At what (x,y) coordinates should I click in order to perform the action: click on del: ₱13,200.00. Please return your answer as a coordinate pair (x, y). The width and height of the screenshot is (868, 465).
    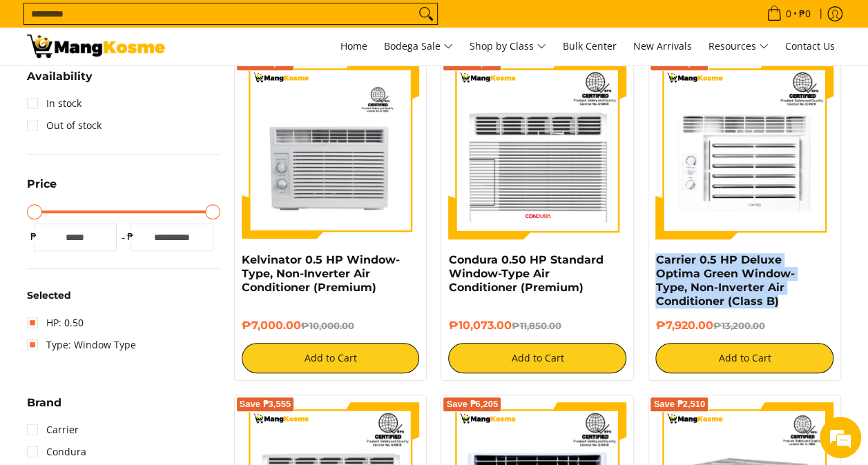
    Looking at the image, I should click on (738, 325).